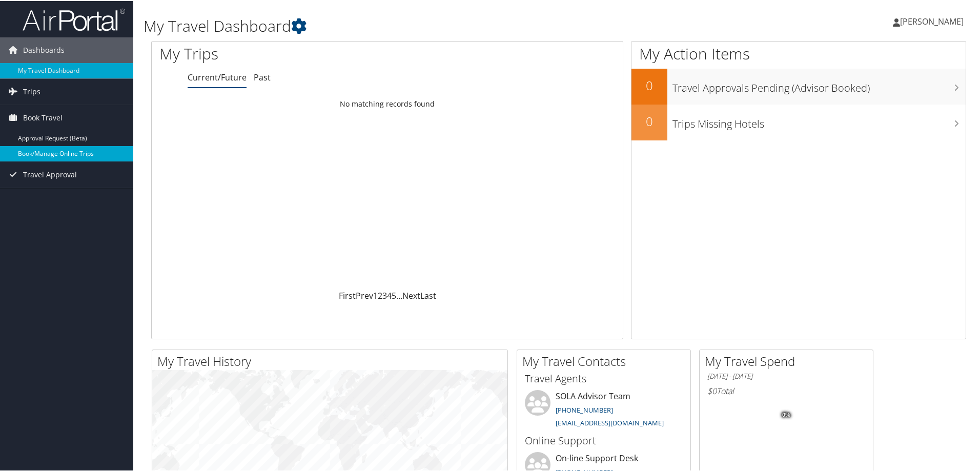 This screenshot has width=980, height=471. What do you see at coordinates (819, 84) in the screenshot?
I see `h3: Travel Approvals Pending (Advisor Booked)` at bounding box center [819, 84].